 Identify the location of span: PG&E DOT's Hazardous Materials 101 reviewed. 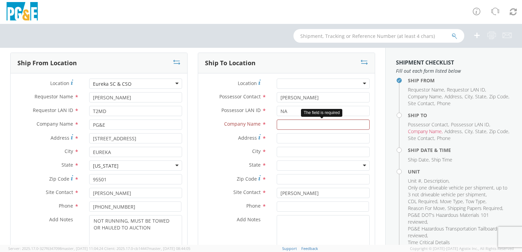
(448, 218).